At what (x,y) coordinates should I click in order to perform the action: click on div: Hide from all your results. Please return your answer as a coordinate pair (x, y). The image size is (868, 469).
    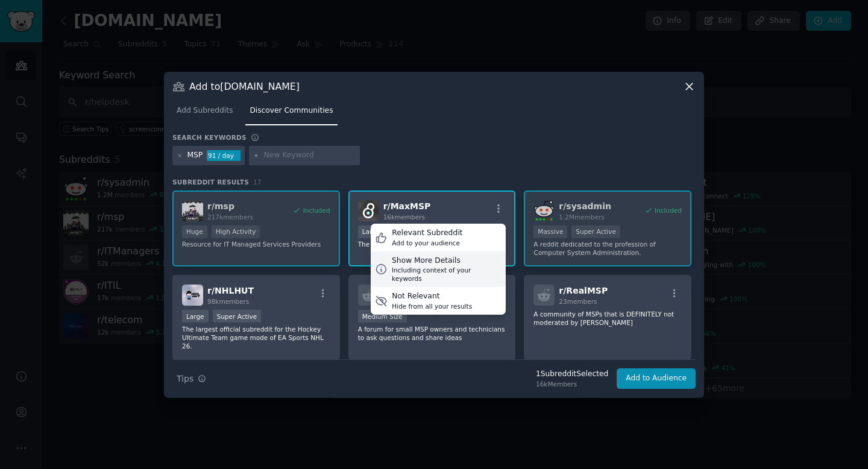
    Looking at the image, I should click on (431, 306).